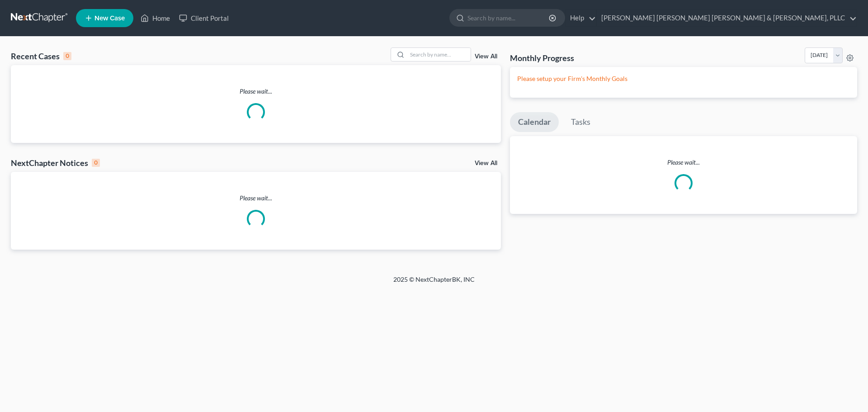 This screenshot has width=868, height=412. I want to click on a: Tasks, so click(581, 122).